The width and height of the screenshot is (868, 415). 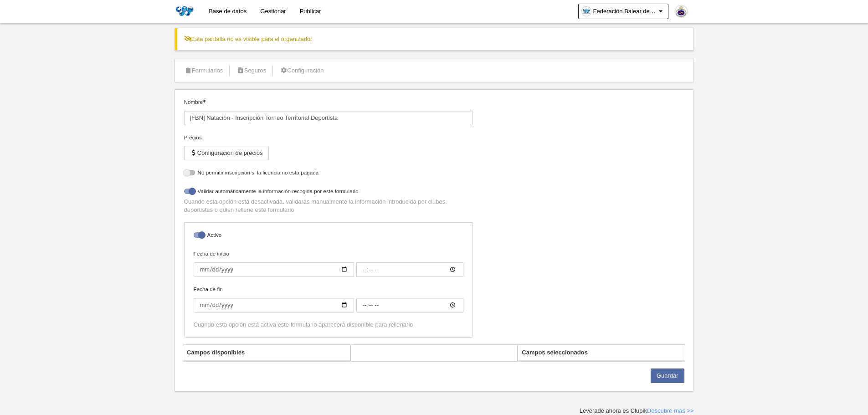 I want to click on th: Campos disponibles, so click(x=267, y=353).